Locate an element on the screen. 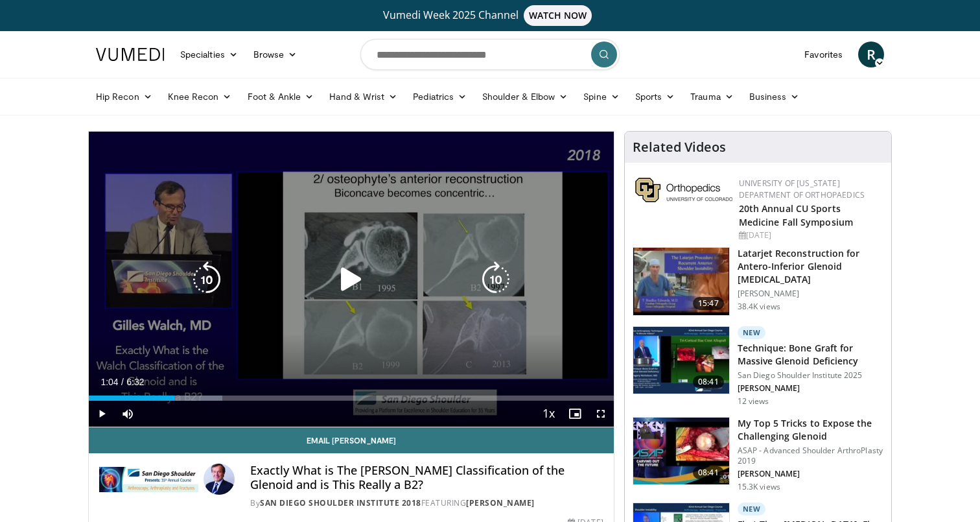 Image resolution: width=980 pixels, height=522 pixels. button: Fullscreen is located at coordinates (601, 414).